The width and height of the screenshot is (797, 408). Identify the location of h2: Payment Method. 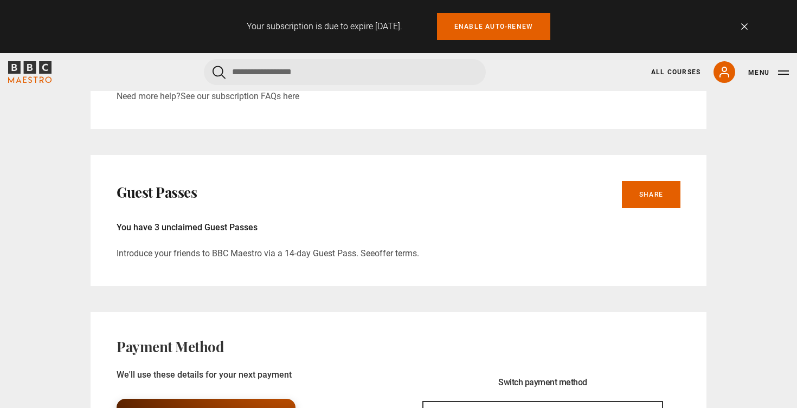
(170, 347).